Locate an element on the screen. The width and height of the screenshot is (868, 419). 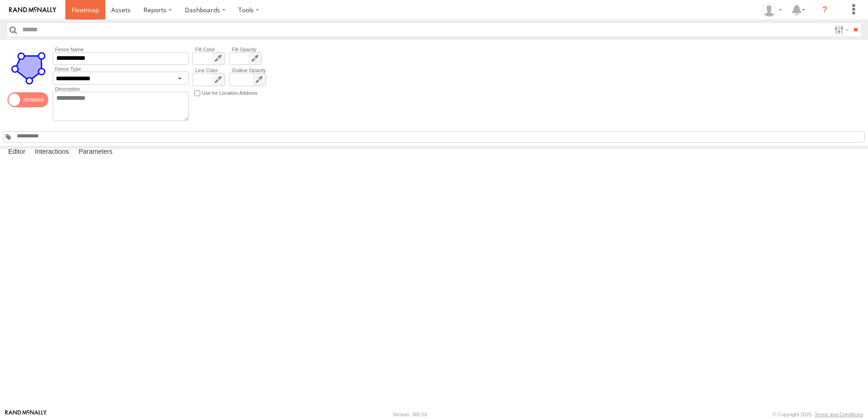
a: Visit our Website is located at coordinates (26, 415).